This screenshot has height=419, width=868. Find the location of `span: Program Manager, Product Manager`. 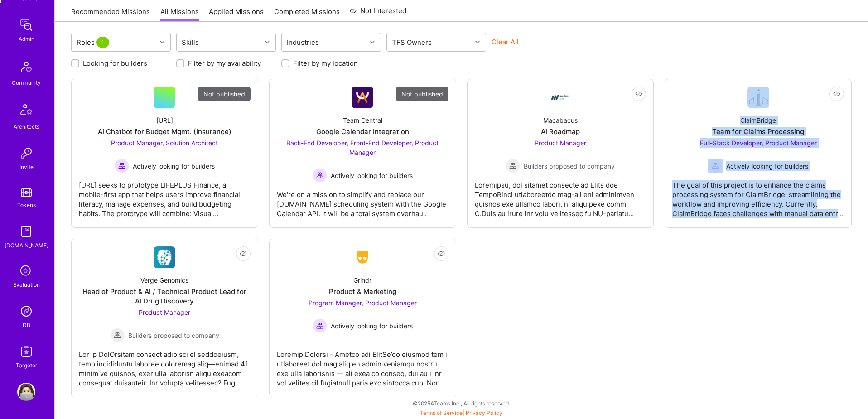

span: Program Manager, Product Manager is located at coordinates (363, 303).